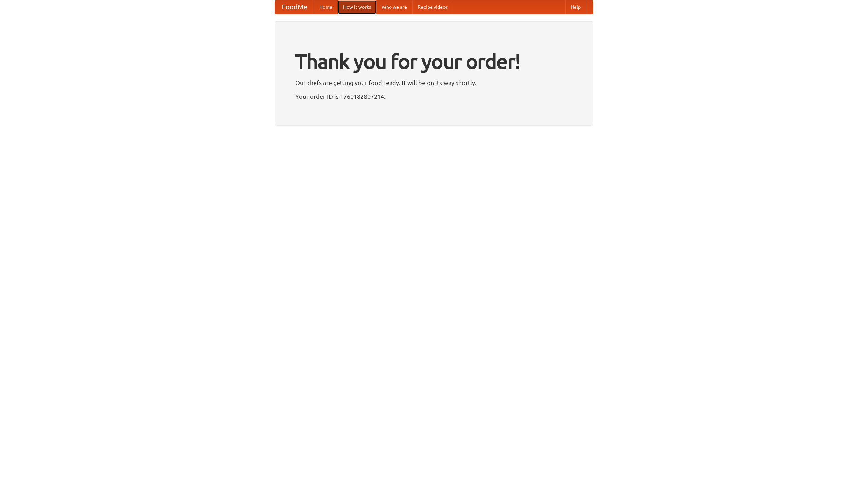  I want to click on a: Who we are, so click(394, 7).